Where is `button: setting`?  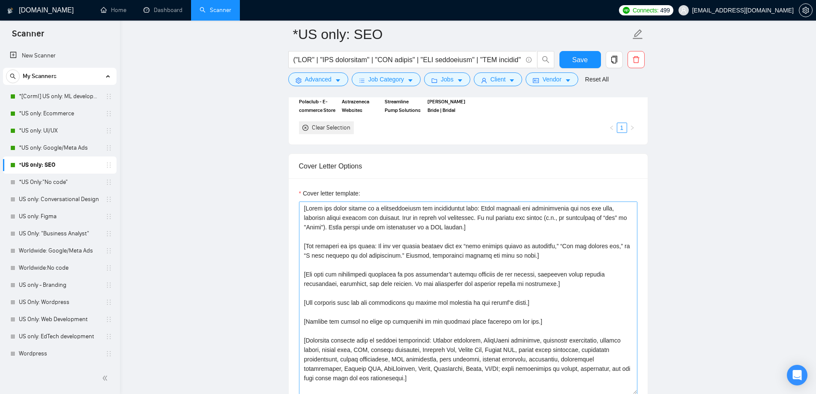 button: setting is located at coordinates (806, 10).